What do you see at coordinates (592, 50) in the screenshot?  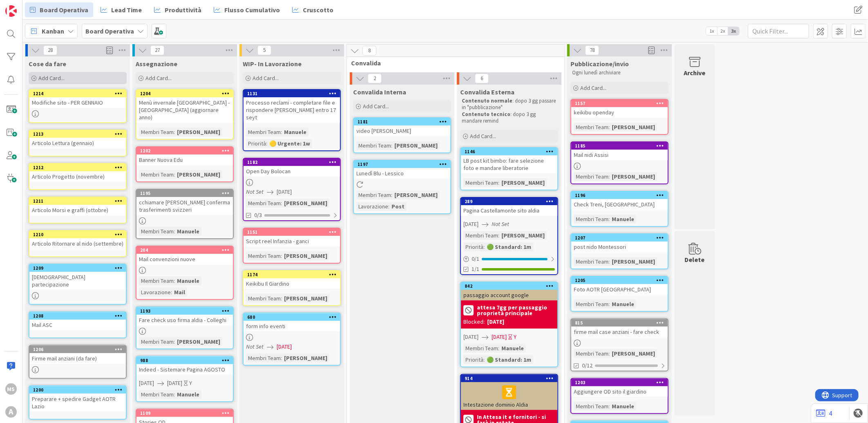 I see `span: 78` at bounding box center [592, 50].